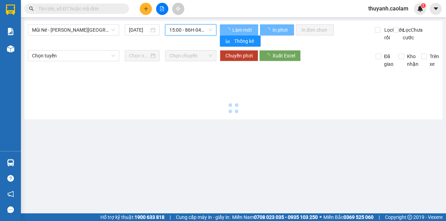 The width and height of the screenshot is (446, 221). Describe the element at coordinates (434, 60) in the screenshot. I see `span: Trên xe` at that location.